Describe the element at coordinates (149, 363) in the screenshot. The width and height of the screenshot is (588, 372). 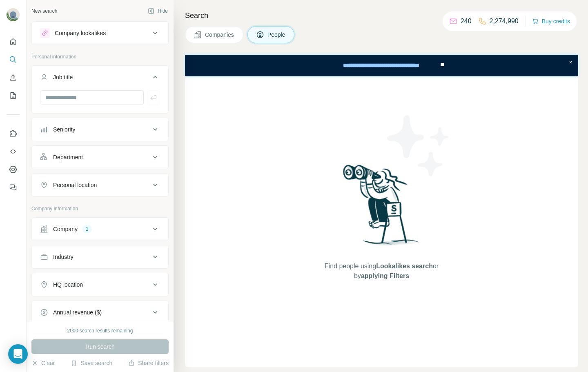
I see `button: Share filters` at that location.